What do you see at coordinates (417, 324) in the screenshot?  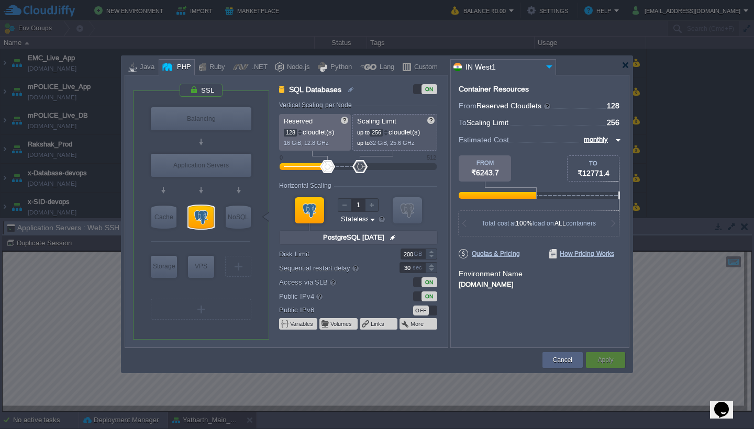 I see `button: More` at bounding box center [417, 324].